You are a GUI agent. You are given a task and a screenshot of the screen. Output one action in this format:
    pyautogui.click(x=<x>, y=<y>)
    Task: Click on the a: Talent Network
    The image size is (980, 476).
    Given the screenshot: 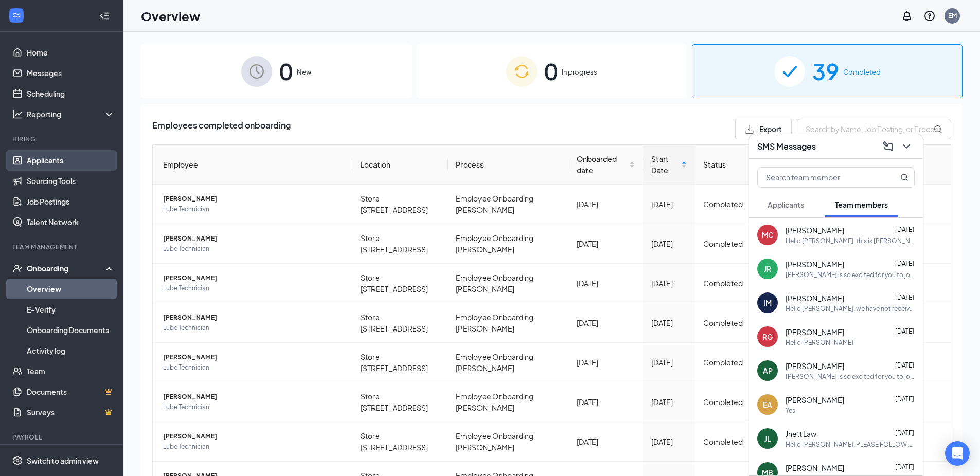 What is the action you would take?
    pyautogui.click(x=70, y=222)
    